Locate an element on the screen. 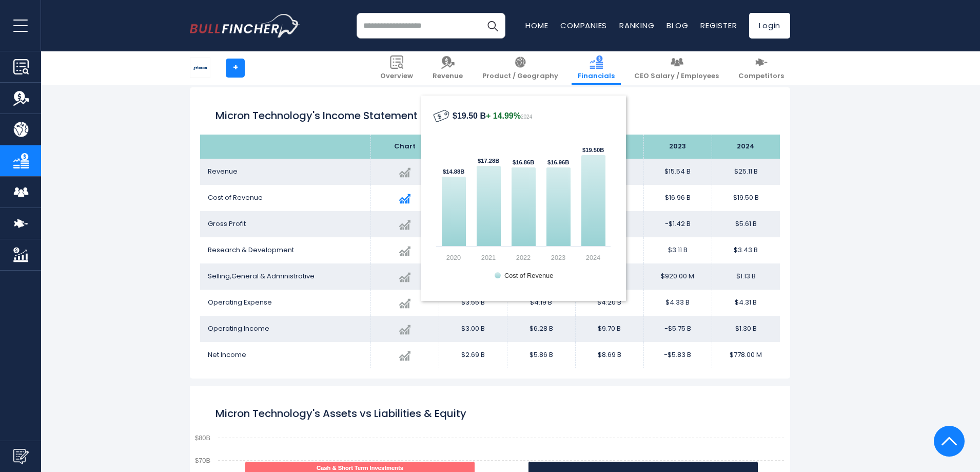  a: Companies is located at coordinates (584, 25).